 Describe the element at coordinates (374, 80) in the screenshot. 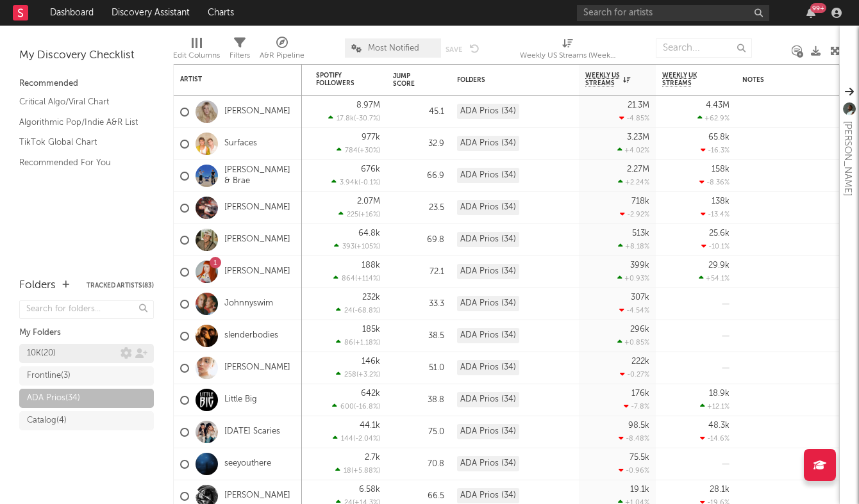

I see `button: Filter by Spotify Followers` at that location.